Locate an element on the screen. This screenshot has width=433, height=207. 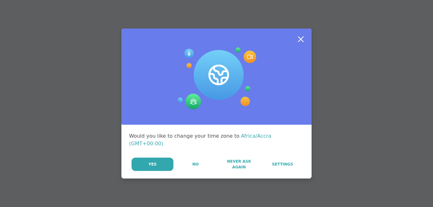
div: Would you like to change your time zone to is located at coordinates (216, 140).